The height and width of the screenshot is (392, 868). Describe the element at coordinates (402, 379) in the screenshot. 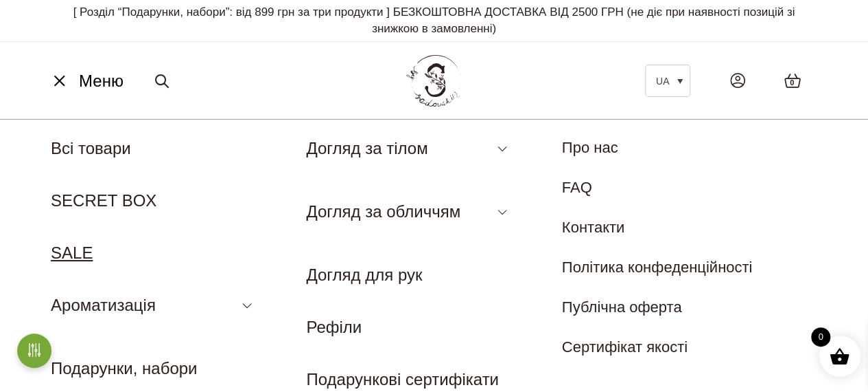

I see `a: Подарункові сертифікати` at that location.